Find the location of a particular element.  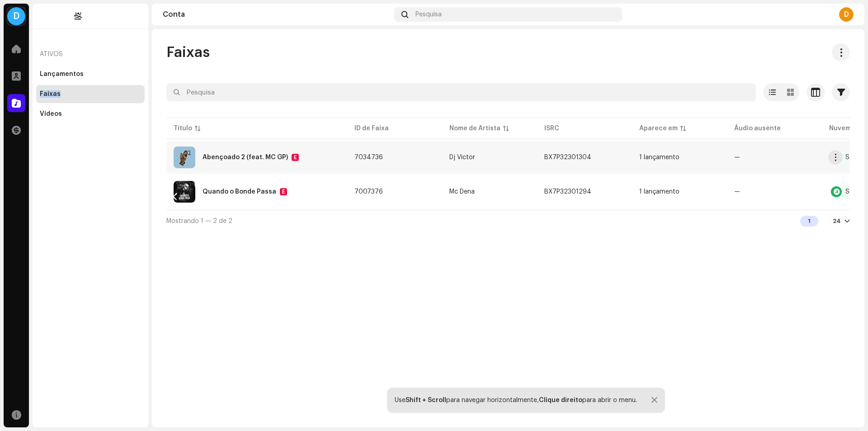

font: BX7P32301294 is located at coordinates (568, 191).